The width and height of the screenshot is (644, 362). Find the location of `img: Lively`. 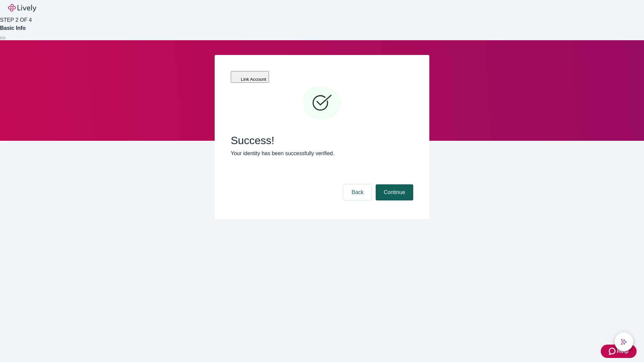

img: Lively is located at coordinates (22, 8).